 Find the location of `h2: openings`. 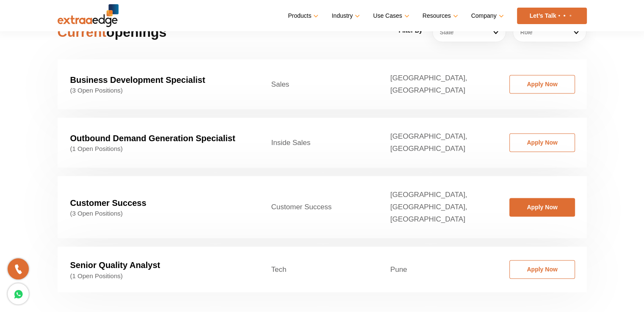

h2: openings is located at coordinates (141, 32).